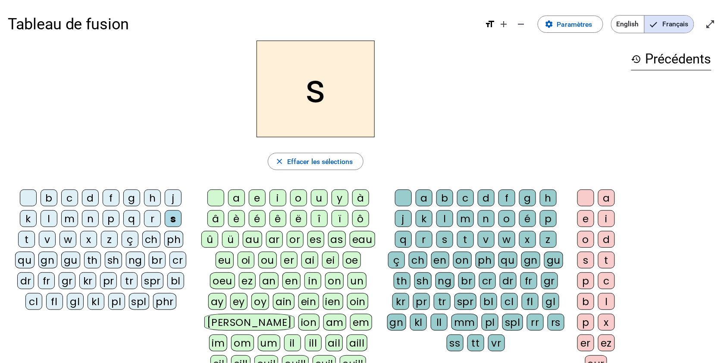 The height and width of the screenshot is (363, 727). Describe the element at coordinates (628, 24) in the screenshot. I see `span: English` at that location.